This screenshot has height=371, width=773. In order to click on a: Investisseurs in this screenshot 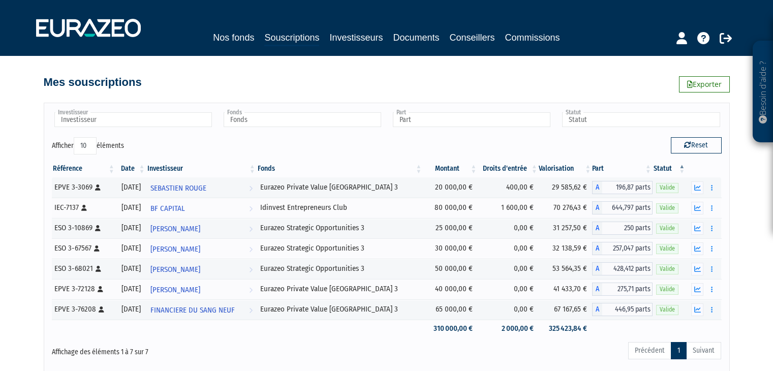, I will do `click(356, 38)`.